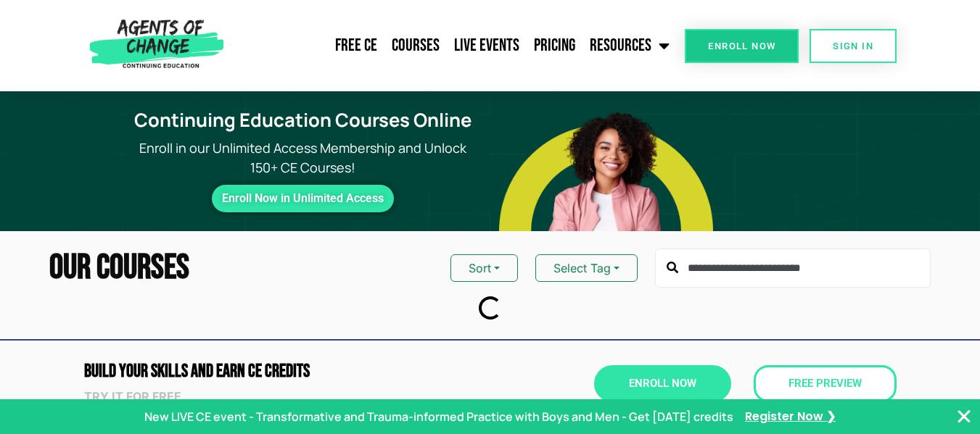 Image resolution: width=980 pixels, height=434 pixels. Describe the element at coordinates (554, 46) in the screenshot. I see `a: Pricing` at that location.